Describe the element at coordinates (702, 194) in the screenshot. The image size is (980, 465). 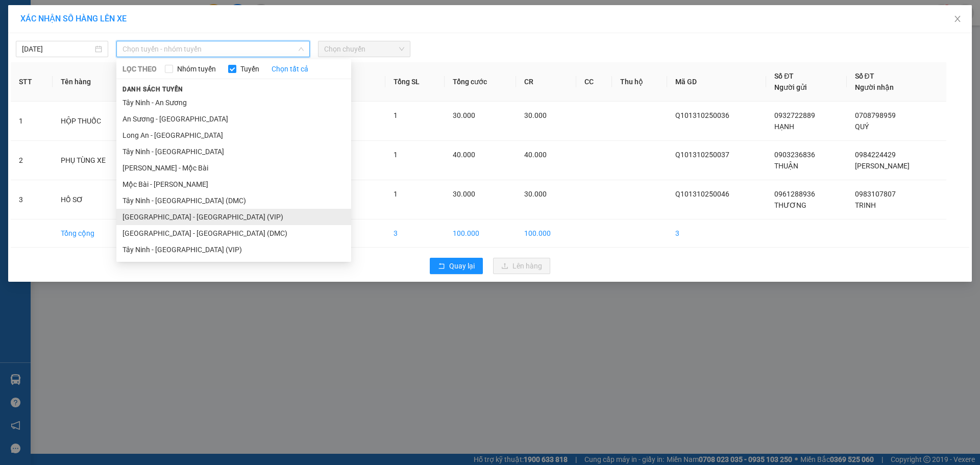
I see `span: Q101310250046` at that location.